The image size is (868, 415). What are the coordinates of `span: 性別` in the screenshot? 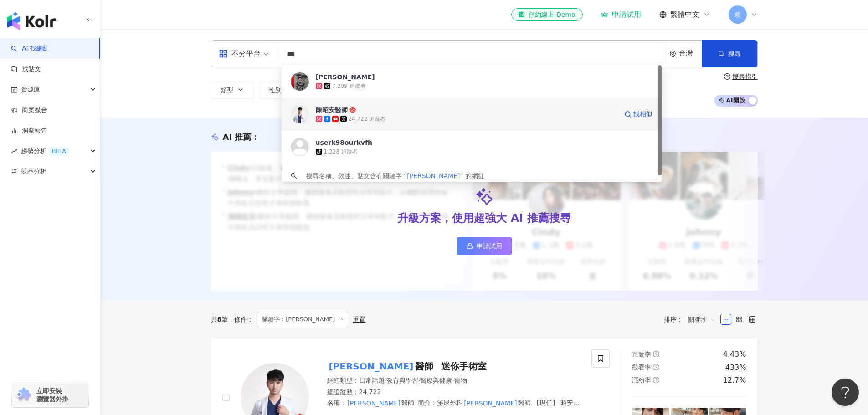 It's located at (275, 90).